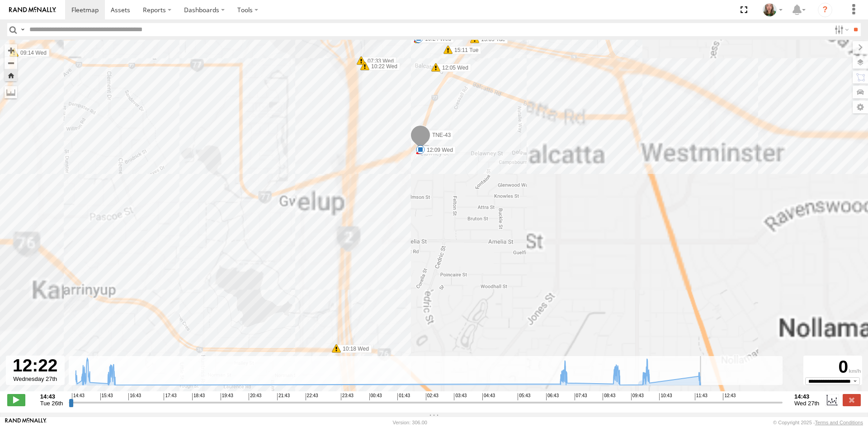  What do you see at coordinates (16, 400) in the screenshot?
I see `label: Play/Stop` at bounding box center [16, 400].